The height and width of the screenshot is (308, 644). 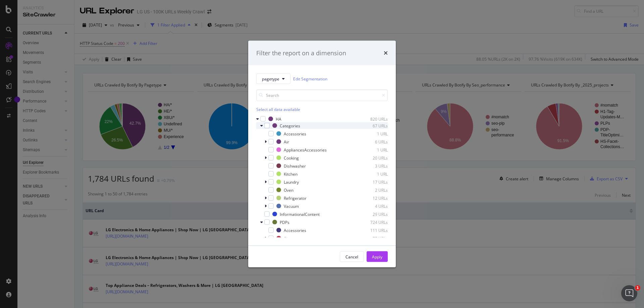 I want to click on div: HA, so click(x=279, y=118).